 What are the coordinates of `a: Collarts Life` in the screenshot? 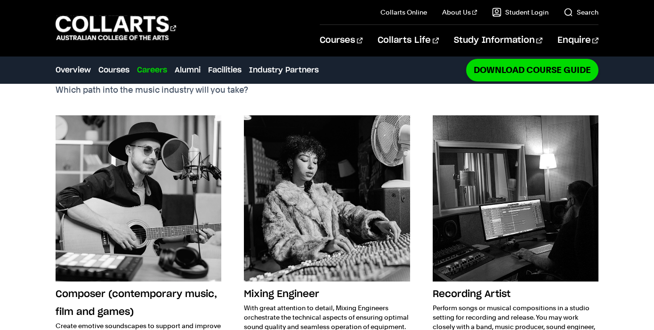 It's located at (408, 40).